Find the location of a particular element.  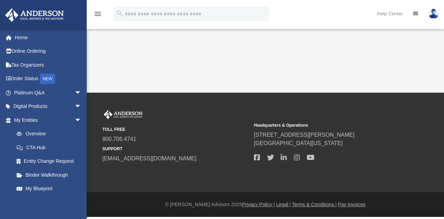

a: Digital Productsarrow_drop_down is located at coordinates (48, 106).